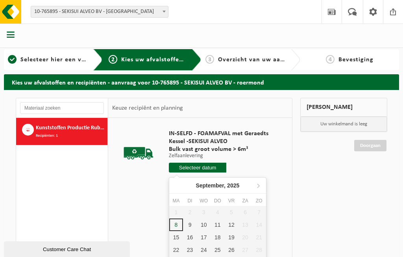  What do you see at coordinates (233, 186) in the screenshot?
I see `i: 2025` at bounding box center [233, 186].